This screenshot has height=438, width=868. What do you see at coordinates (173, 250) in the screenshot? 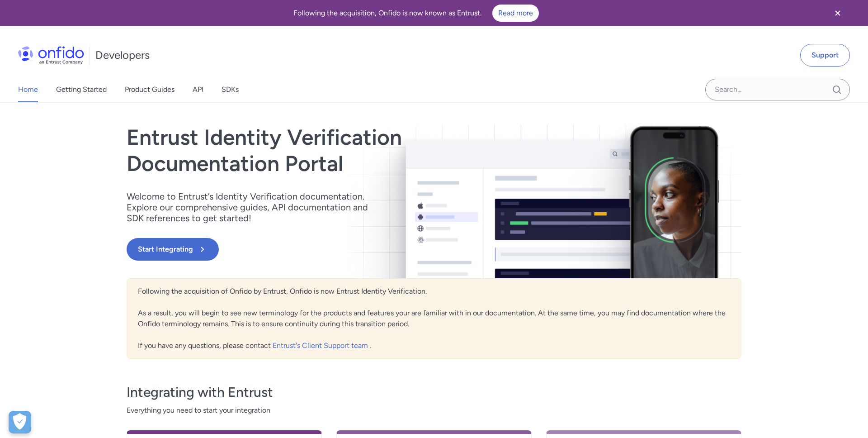
I see `button: Start Integrating` at bounding box center [173, 250].